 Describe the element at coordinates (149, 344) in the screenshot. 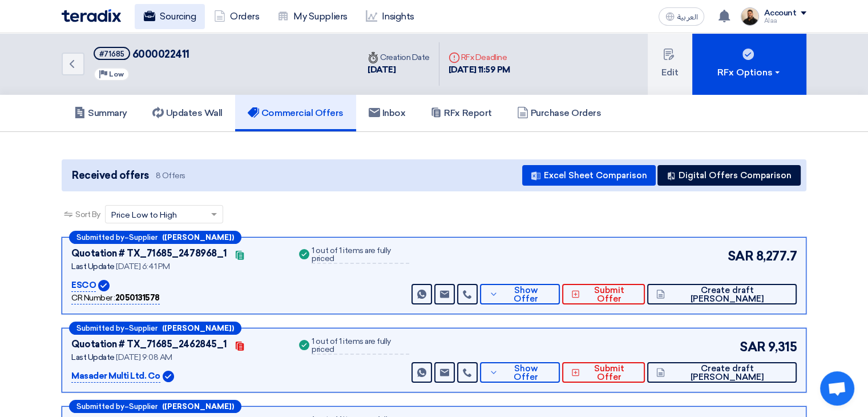

I see `div: Quotation # TX_71685_2462845_1` at that location.